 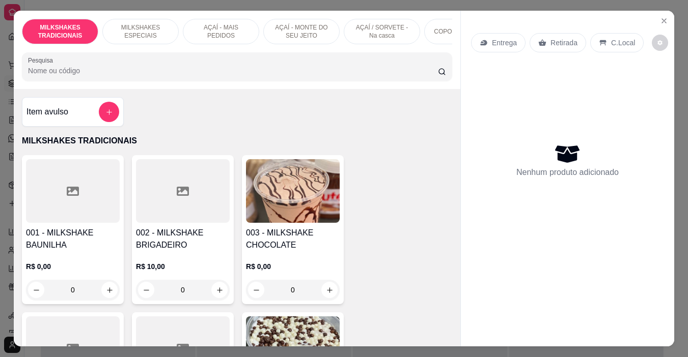 What do you see at coordinates (623, 43) in the screenshot?
I see `p: C.Local` at bounding box center [623, 43].